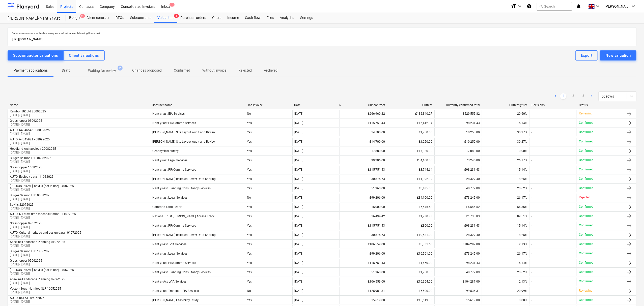 Image resolution: width=644 pixels, height=306 pixels. I want to click on div: £1,650.00, so click(411, 263).